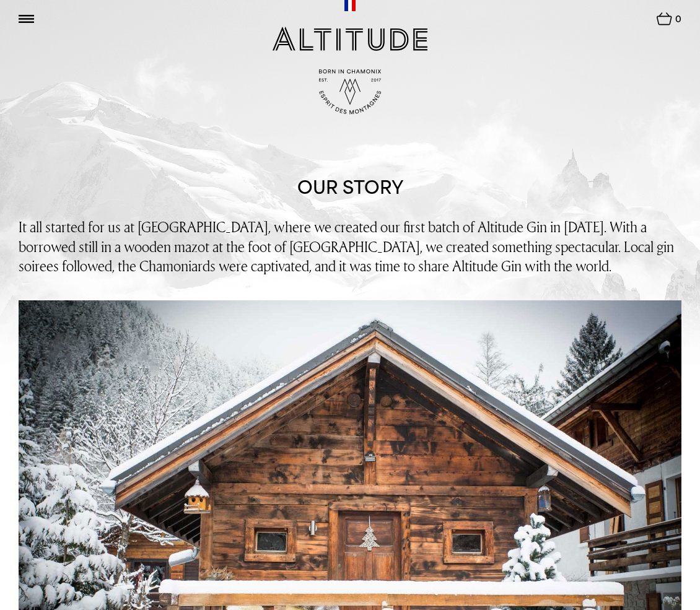  What do you see at coordinates (664, 19) in the screenshot?
I see `img: Basket` at bounding box center [664, 19].